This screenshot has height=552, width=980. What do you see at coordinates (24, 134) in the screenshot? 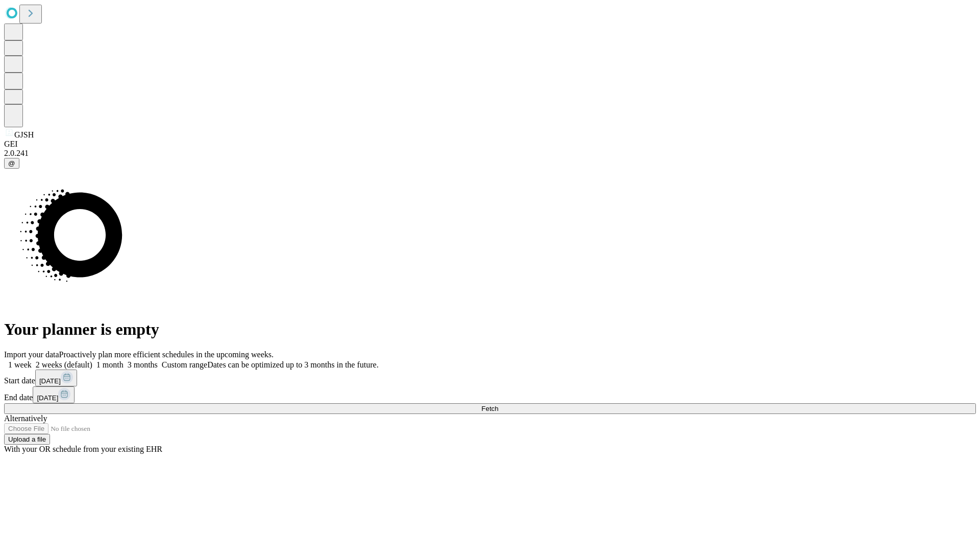
I see `span: GJSH` at bounding box center [24, 134].